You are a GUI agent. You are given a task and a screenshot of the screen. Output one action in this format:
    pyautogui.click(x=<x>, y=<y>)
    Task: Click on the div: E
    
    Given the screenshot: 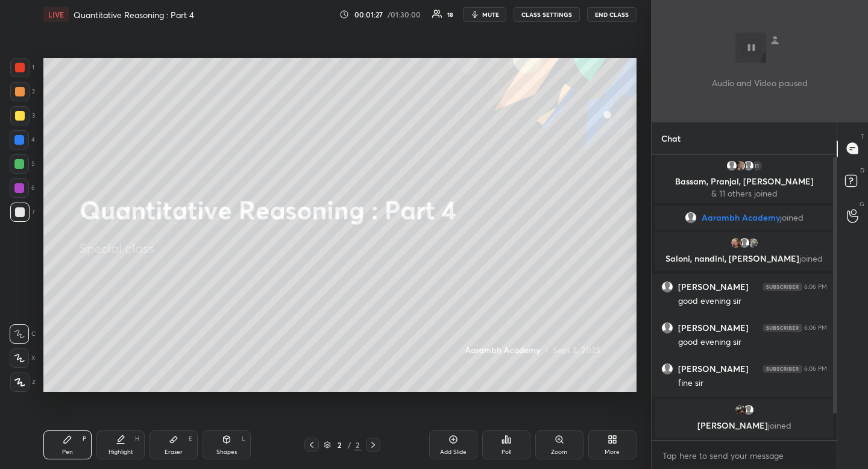 What is the action you would take?
    pyautogui.click(x=190, y=439)
    